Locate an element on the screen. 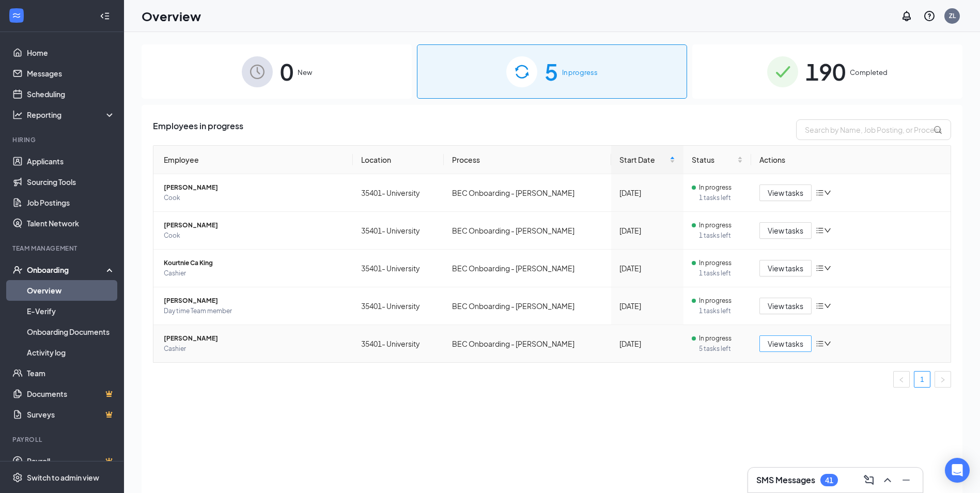  span: Day time Team member is located at coordinates (254, 311).